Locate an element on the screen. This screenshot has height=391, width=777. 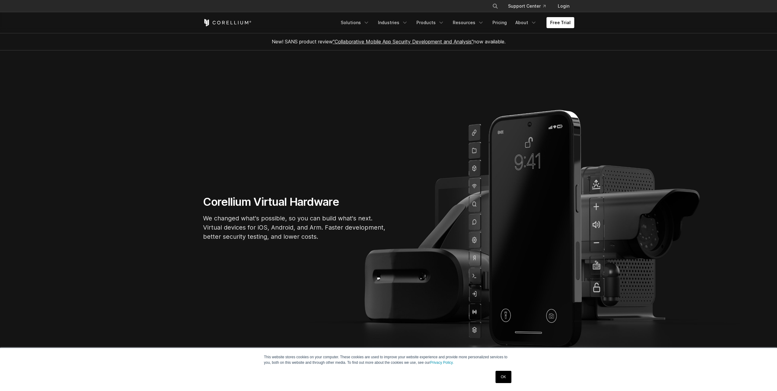
h1: Corellium Virtual Hardware is located at coordinates (295, 202).